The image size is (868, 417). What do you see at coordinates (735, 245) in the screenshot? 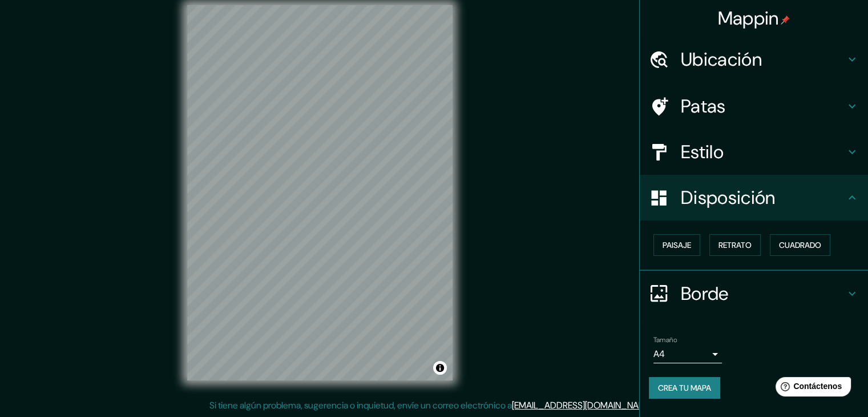
I see `button: Retrato` at bounding box center [735, 245].